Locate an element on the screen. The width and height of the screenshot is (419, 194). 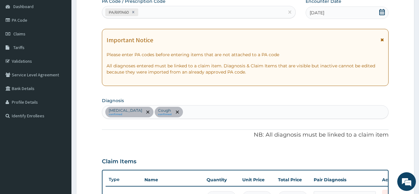
textarea: Type your message and hit 'Enter' is located at coordinates (61, 139).